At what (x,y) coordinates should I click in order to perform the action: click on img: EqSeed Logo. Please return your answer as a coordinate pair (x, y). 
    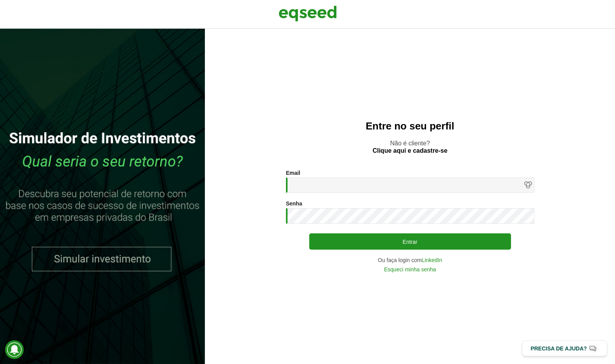
    Looking at the image, I should click on (308, 13).